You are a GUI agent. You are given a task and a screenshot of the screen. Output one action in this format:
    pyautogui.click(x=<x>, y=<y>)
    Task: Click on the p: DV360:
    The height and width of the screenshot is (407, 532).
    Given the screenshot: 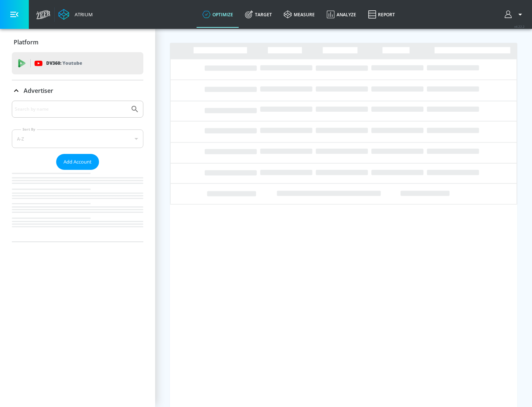 What is the action you would take?
    pyautogui.click(x=64, y=63)
    